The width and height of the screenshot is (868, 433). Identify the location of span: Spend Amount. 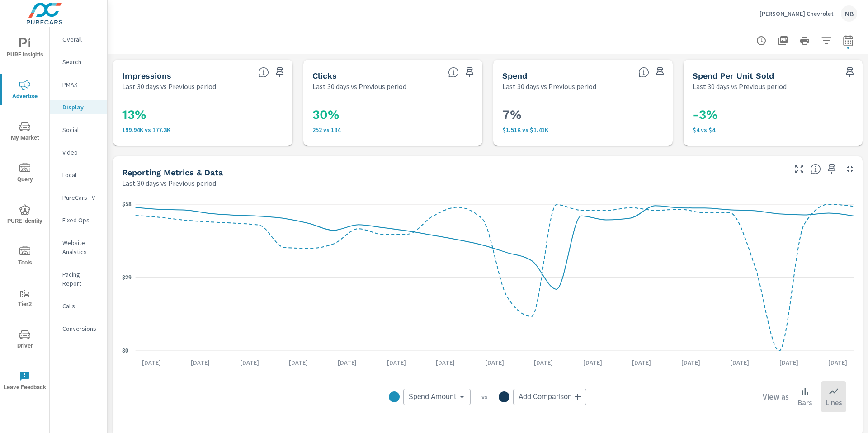
(432, 397).